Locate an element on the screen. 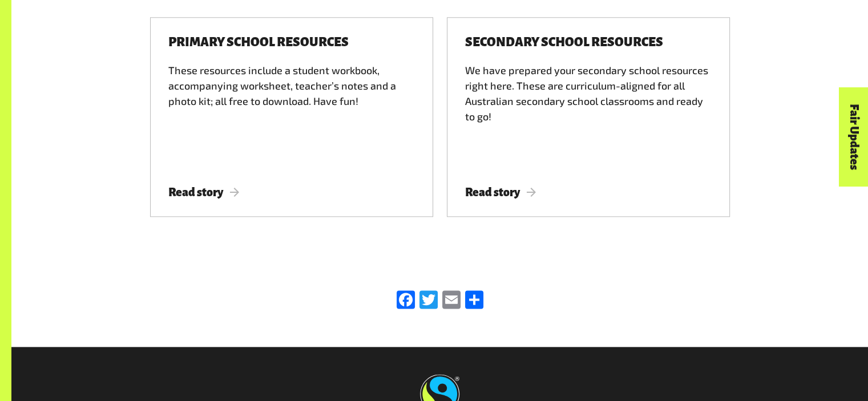 This screenshot has width=868, height=401. a: Share is located at coordinates (474, 300).